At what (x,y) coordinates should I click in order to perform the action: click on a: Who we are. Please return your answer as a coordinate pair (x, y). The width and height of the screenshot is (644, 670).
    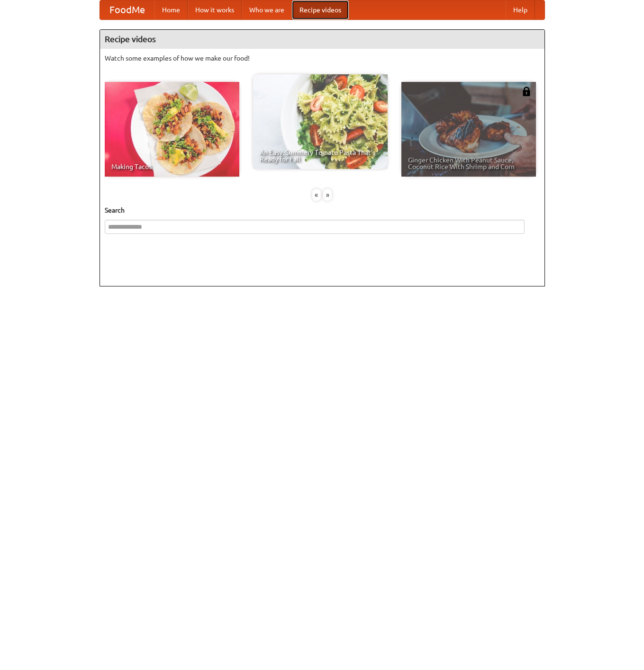
    Looking at the image, I should click on (267, 10).